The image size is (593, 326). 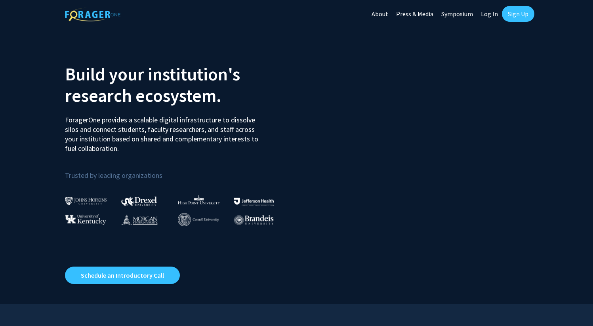 What do you see at coordinates (199, 200) in the screenshot?
I see `img: High Point University` at bounding box center [199, 200].